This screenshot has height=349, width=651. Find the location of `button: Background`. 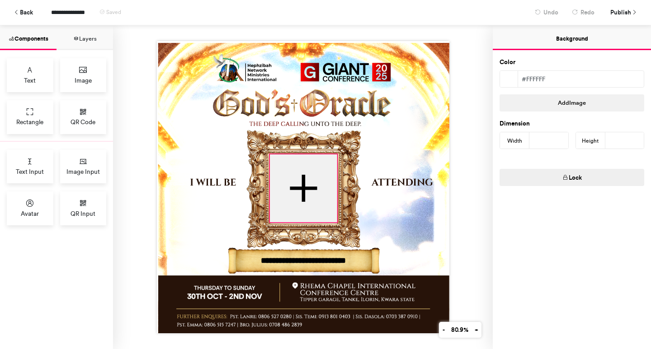

button: Background is located at coordinates (572, 38).